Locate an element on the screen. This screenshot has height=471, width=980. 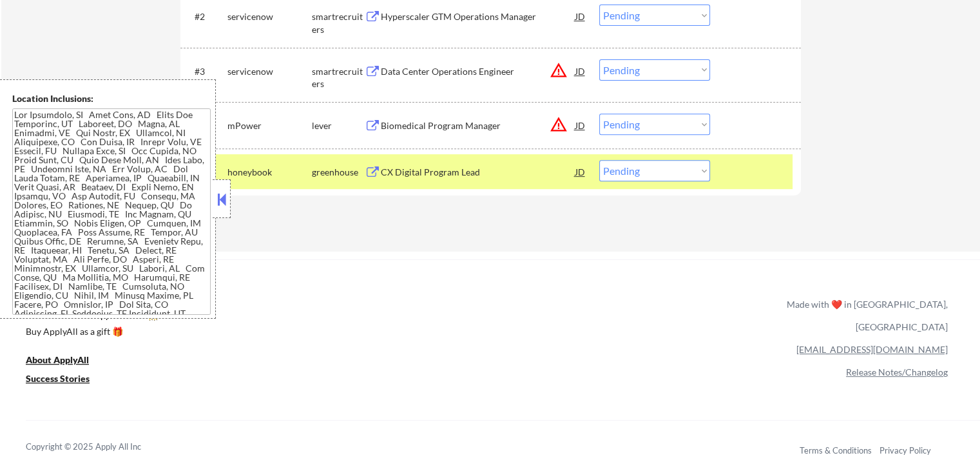
a: About ApplyAll is located at coordinates (66, 360).